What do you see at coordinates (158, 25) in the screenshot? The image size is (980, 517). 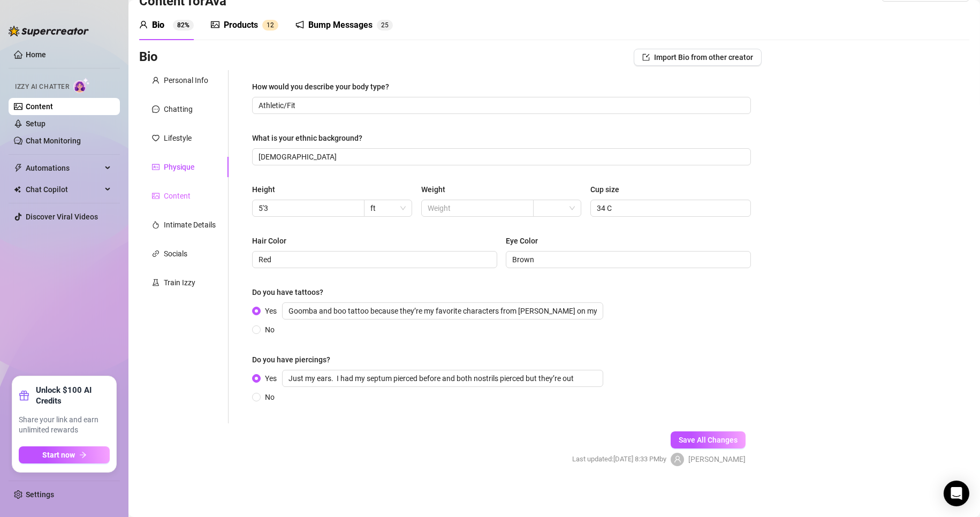 I see `div: Bio` at bounding box center [158, 25].